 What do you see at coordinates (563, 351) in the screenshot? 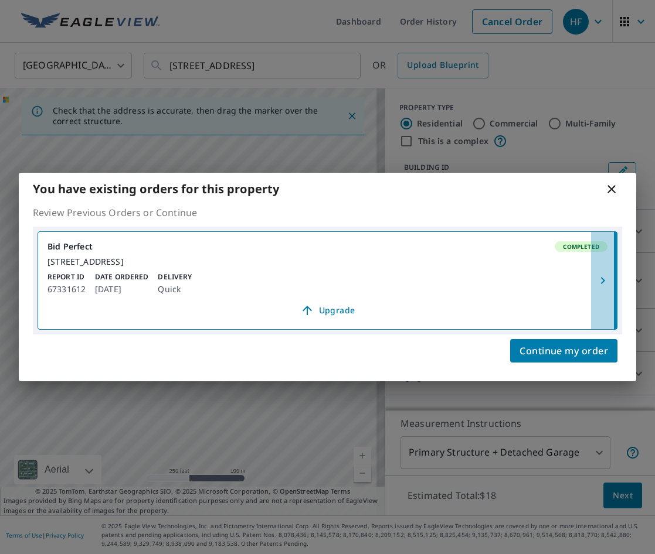
I see `span: Continue my order` at bounding box center [563, 351].